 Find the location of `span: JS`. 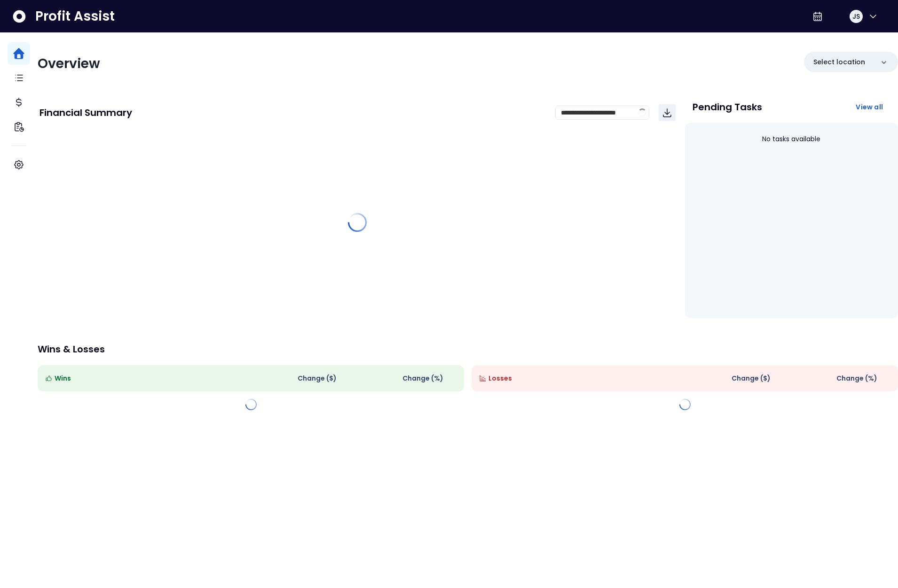

span: JS is located at coordinates (856, 17).